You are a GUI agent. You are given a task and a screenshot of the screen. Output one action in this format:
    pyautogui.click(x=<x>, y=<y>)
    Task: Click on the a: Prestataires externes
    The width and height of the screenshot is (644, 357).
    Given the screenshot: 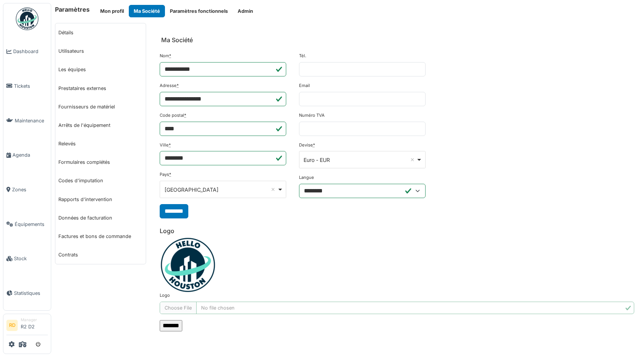 What is the action you would take?
    pyautogui.click(x=100, y=88)
    